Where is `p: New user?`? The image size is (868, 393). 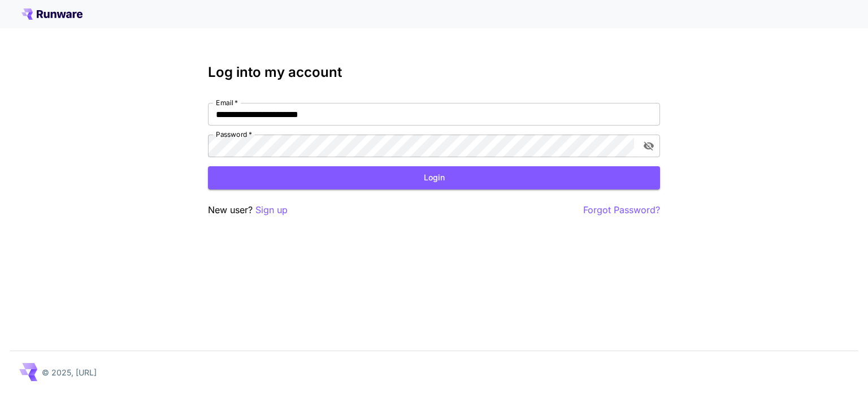 p: New user? is located at coordinates (247, 209).